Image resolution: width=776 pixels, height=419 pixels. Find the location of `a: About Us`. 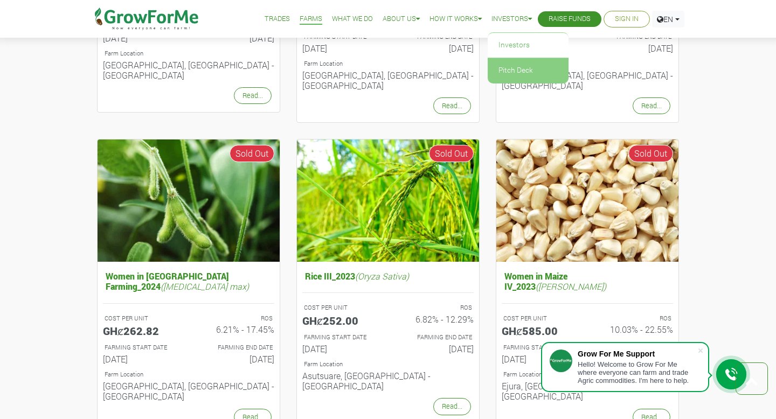

a: About Us is located at coordinates (401, 19).